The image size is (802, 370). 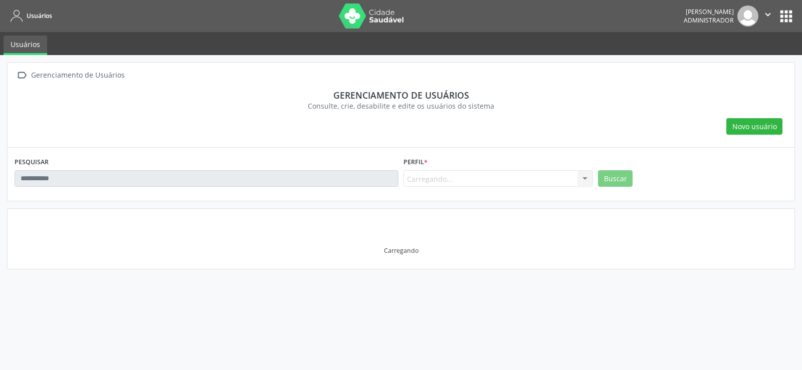 What do you see at coordinates (748, 16) in the screenshot?
I see `img: img` at bounding box center [748, 16].